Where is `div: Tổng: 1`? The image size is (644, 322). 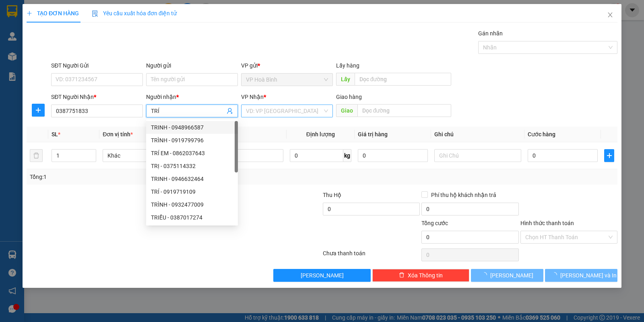 div: Tổng: 1 is located at coordinates (139, 178).